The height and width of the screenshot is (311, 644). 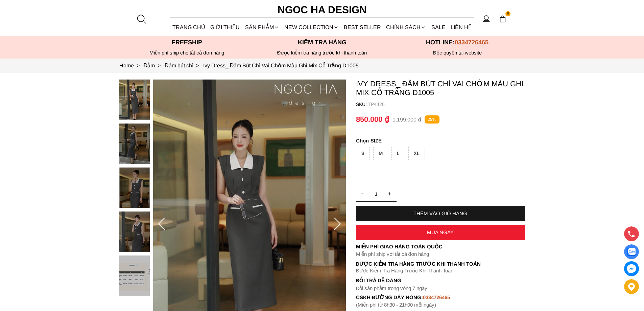 What do you see at coordinates (632, 269) in the screenshot?
I see `img: messenger` at bounding box center [632, 269].